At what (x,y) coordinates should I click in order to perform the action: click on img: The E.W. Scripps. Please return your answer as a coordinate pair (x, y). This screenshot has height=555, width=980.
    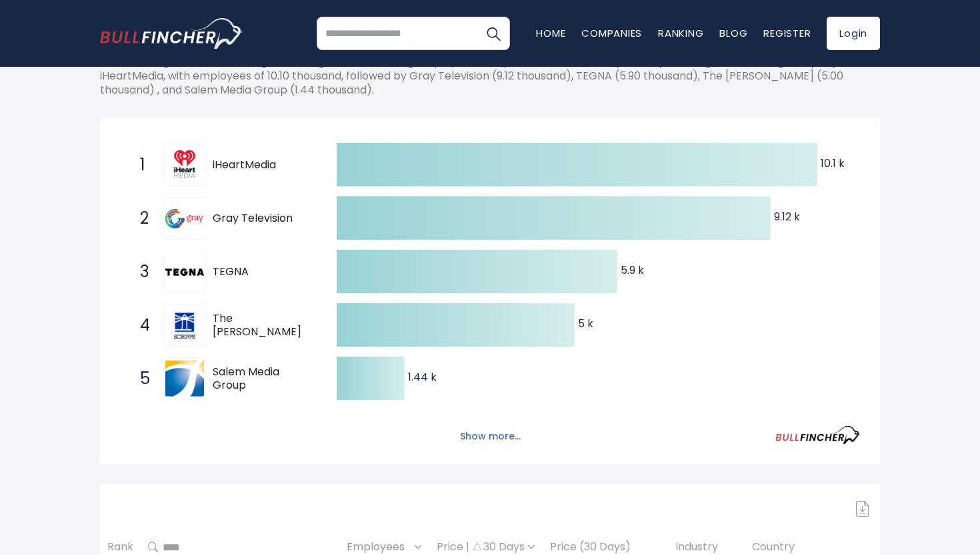
    Looking at the image, I should click on (185, 325).